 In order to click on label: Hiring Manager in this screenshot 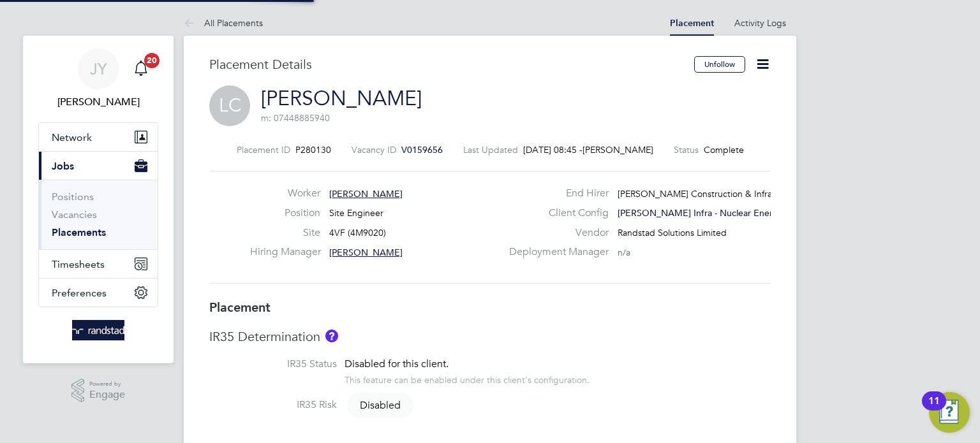, I will do `click(285, 252)`.